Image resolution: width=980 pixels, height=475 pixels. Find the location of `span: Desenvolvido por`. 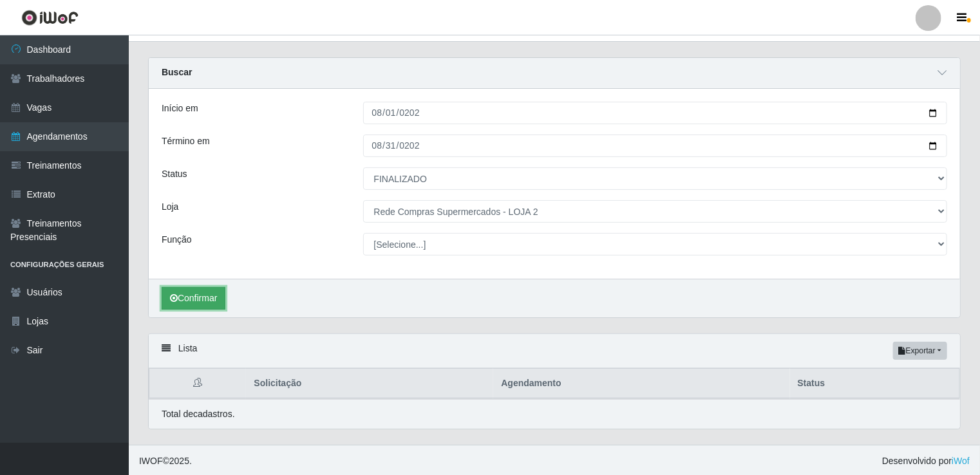

span: Desenvolvido por is located at coordinates (926, 461).